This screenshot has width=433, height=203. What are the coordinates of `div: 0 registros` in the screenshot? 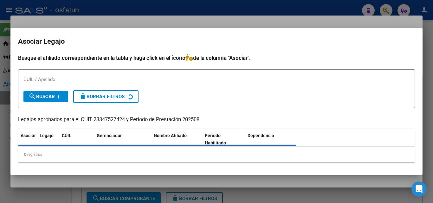 It's located at (217, 155).